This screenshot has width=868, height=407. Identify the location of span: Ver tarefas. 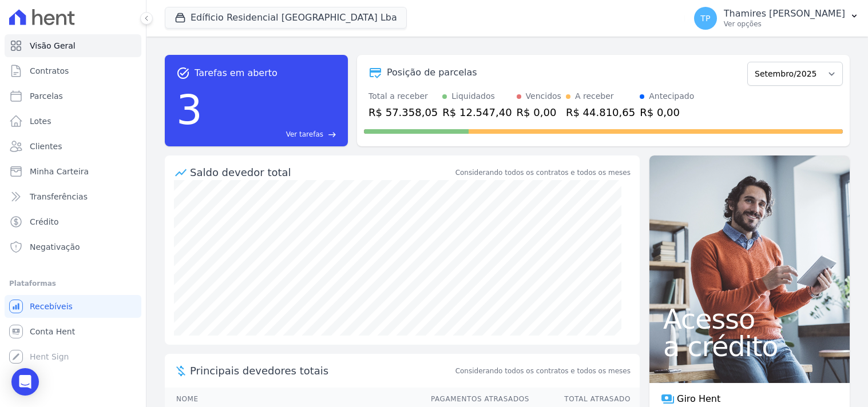
(305, 134).